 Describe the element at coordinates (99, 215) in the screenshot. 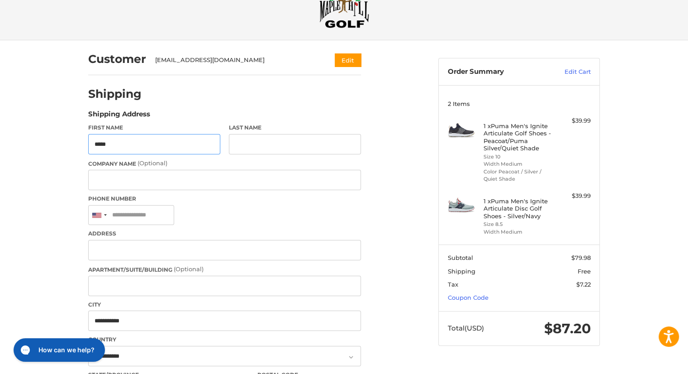

I see `div: United States: +1` at that location.